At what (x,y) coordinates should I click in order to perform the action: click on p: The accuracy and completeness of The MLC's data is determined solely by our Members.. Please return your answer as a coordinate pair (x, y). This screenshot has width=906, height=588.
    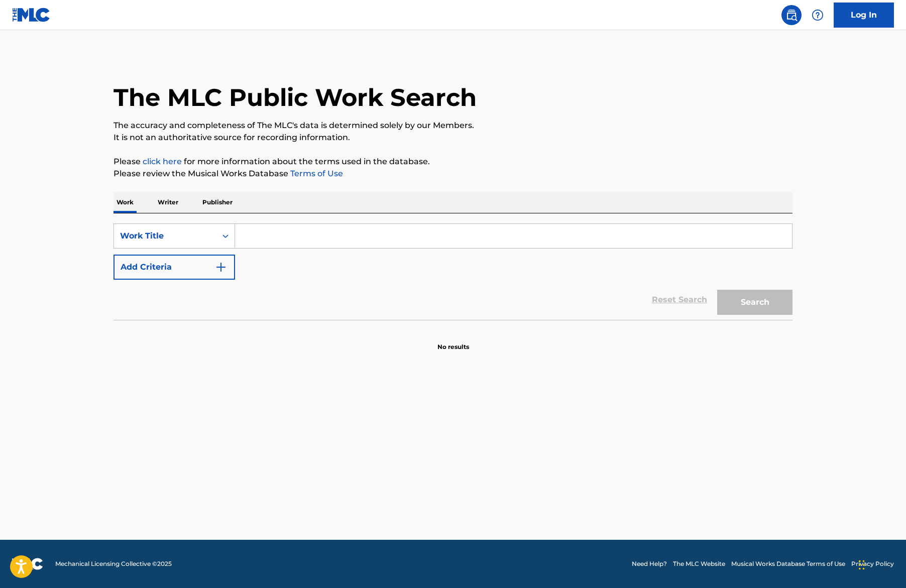
    Looking at the image, I should click on (453, 126).